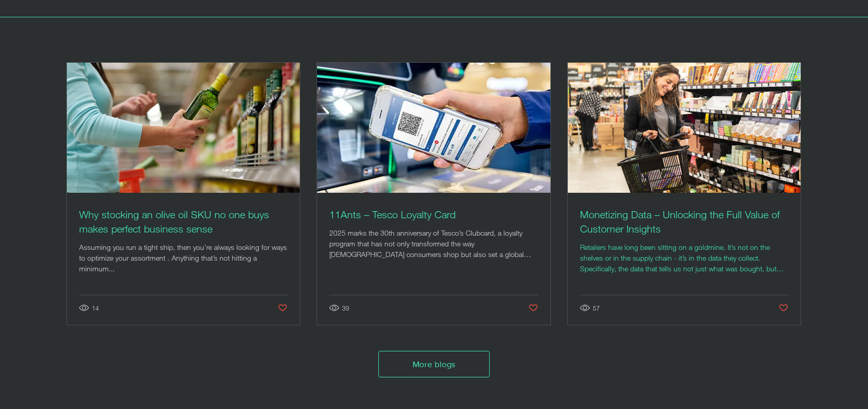  I want to click on a: 11Ants – Tesco Loyalty Card, so click(434, 215).